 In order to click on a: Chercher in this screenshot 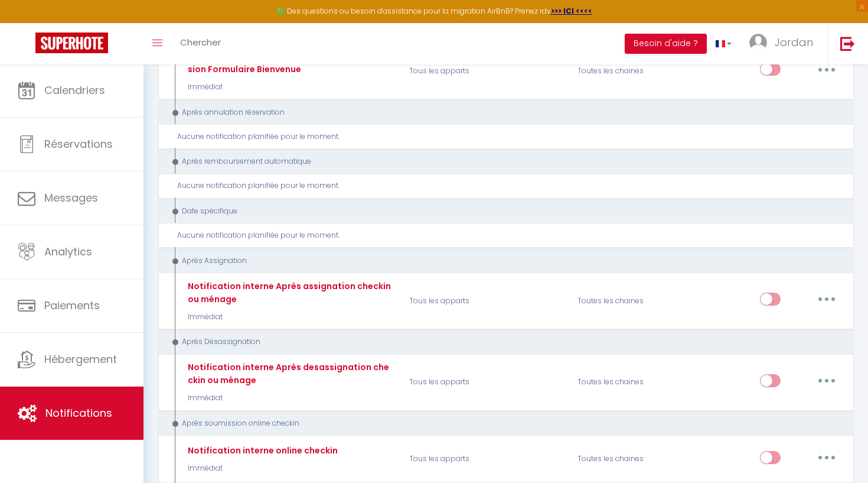, I will do `click(201, 43)`.